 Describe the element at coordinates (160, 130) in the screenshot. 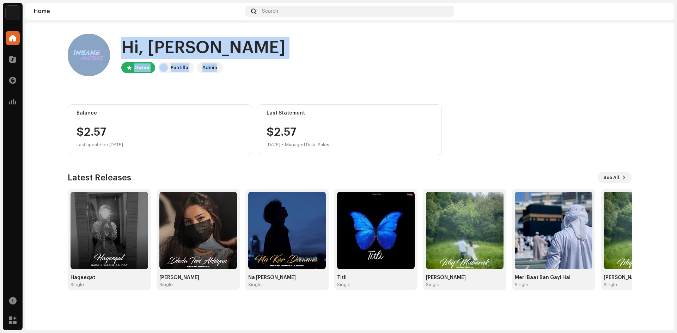

I see `re-o-card-value: Balance` at that location.